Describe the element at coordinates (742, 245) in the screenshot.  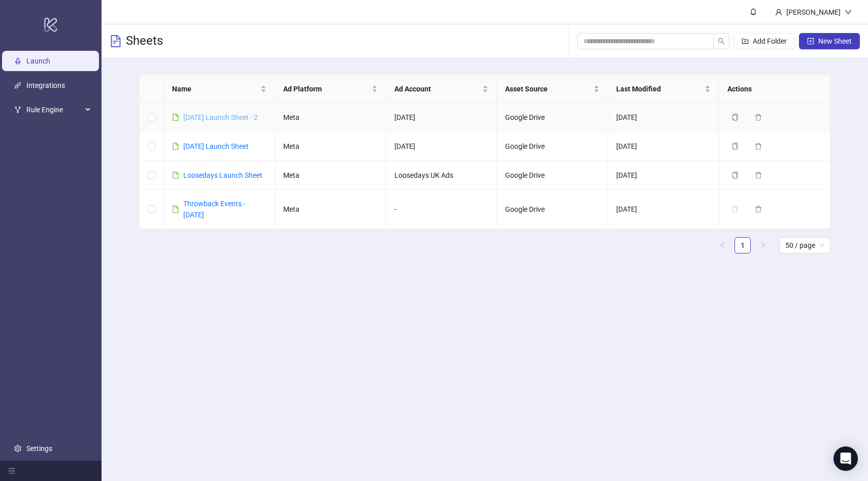
I see `li: 1` at that location.